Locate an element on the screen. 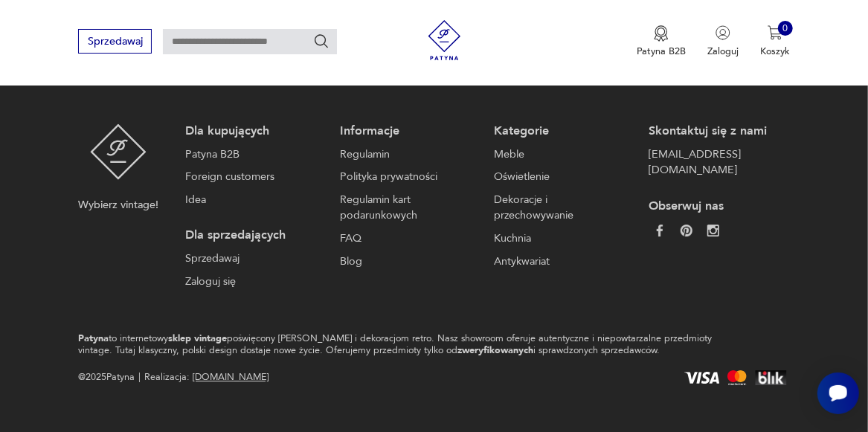  button: Sprzedawaj is located at coordinates (115, 41).